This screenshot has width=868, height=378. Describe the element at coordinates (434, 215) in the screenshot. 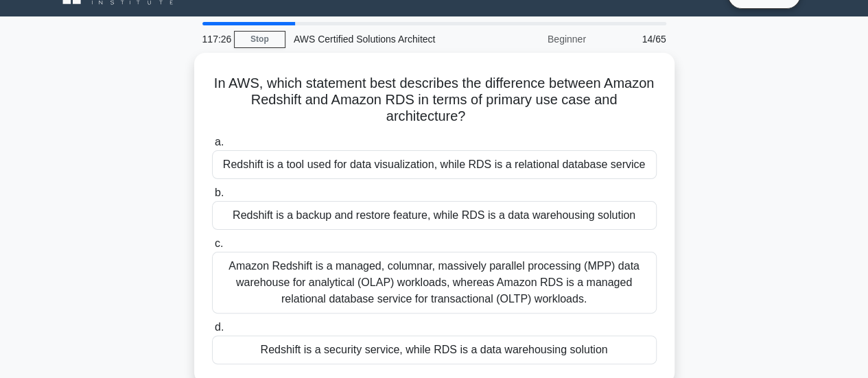

I see `div: Redshift is a backup and restore feature, while RDS is a data warehousing solution` at that location.